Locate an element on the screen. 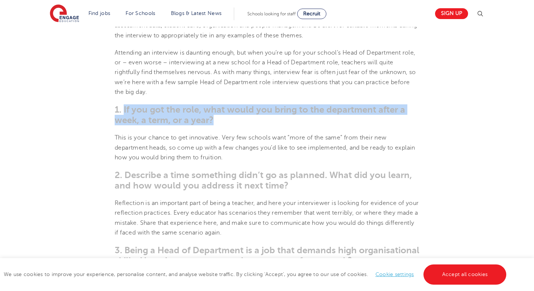 The image size is (534, 291). a: Sign up is located at coordinates (451, 13).